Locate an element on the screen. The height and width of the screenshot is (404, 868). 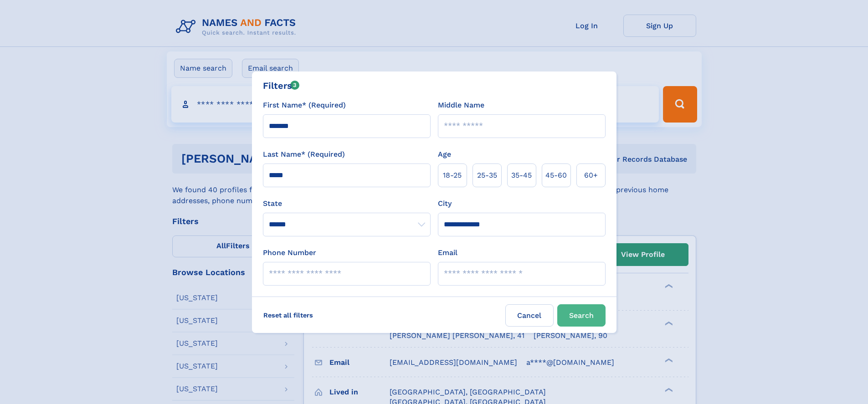
label: Email is located at coordinates (447, 253).